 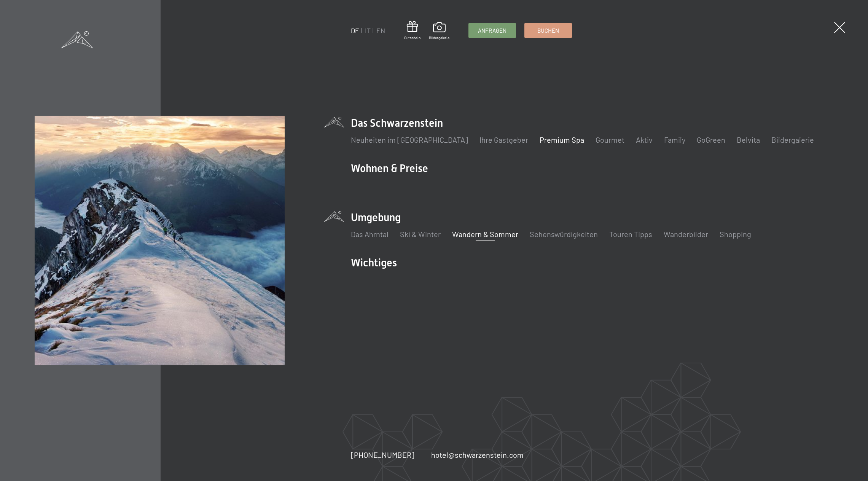 What do you see at coordinates (735, 234) in the screenshot?
I see `a: Shopping` at bounding box center [735, 234].